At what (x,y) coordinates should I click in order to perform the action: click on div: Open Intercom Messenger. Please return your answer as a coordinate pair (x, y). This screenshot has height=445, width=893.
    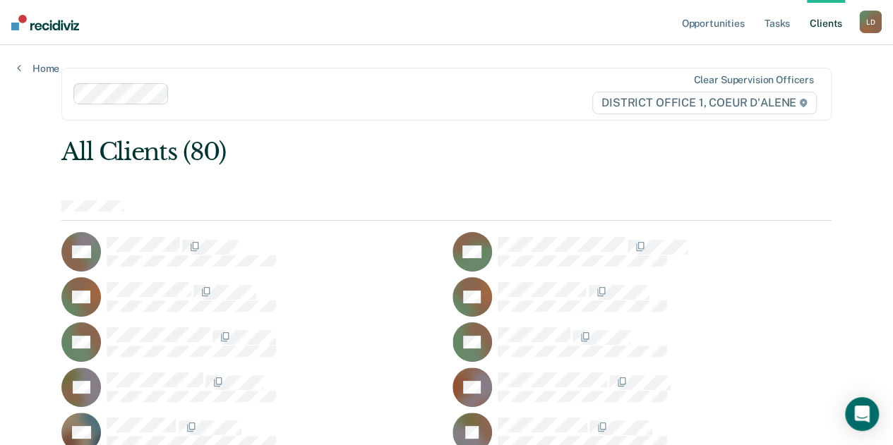
    Looking at the image, I should click on (862, 414).